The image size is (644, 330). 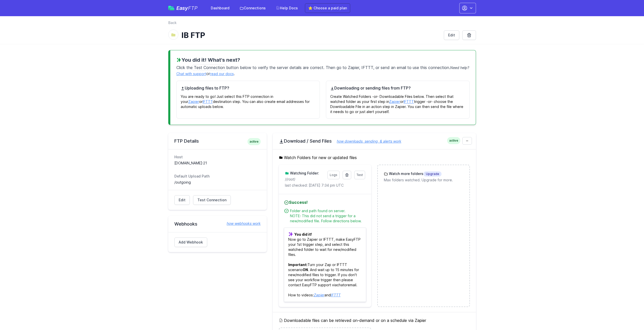 What do you see at coordinates (366, 141) in the screenshot?
I see `a: how downloads, sending, & alerts work` at bounding box center [366, 141].